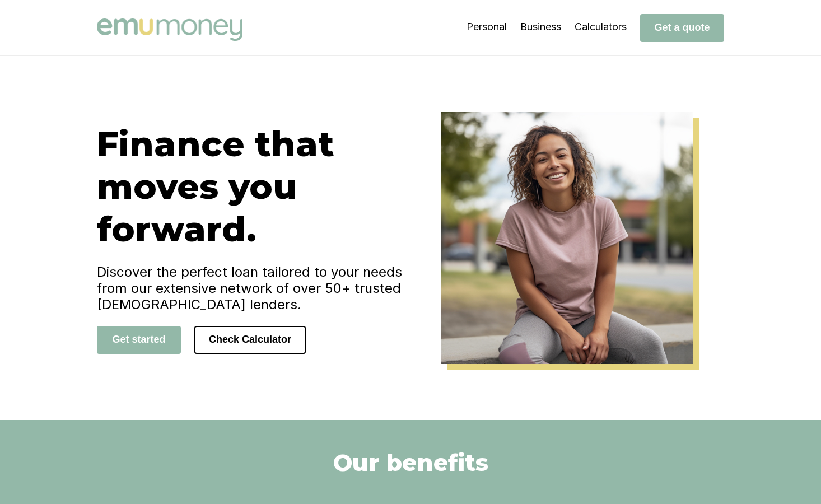  Describe the element at coordinates (683, 28) in the screenshot. I see `button: Get a quote` at that location.